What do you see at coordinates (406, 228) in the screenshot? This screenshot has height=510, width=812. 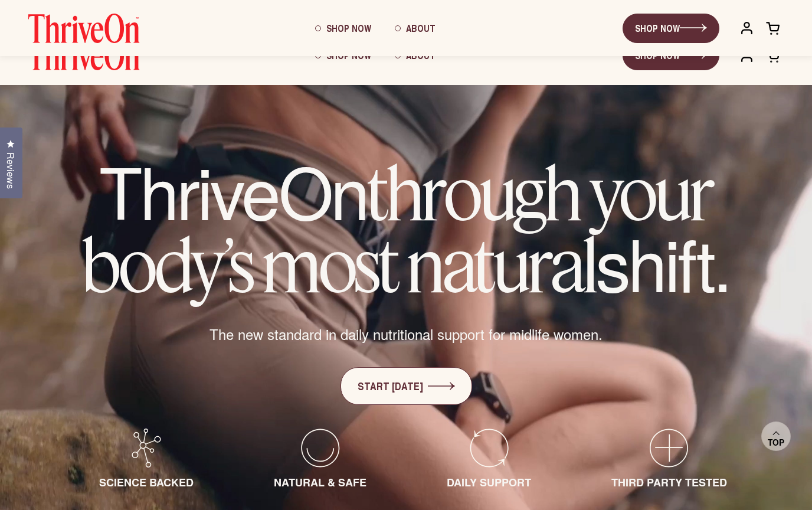 I see `h1: ThriveOn shift.` at bounding box center [406, 228].